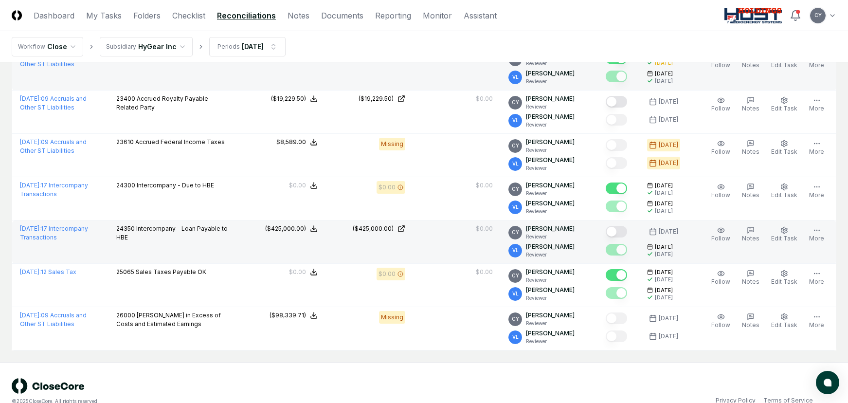 This screenshot has height=403, width=848. What do you see at coordinates (147, 16) in the screenshot?
I see `a: Folders` at bounding box center [147, 16].